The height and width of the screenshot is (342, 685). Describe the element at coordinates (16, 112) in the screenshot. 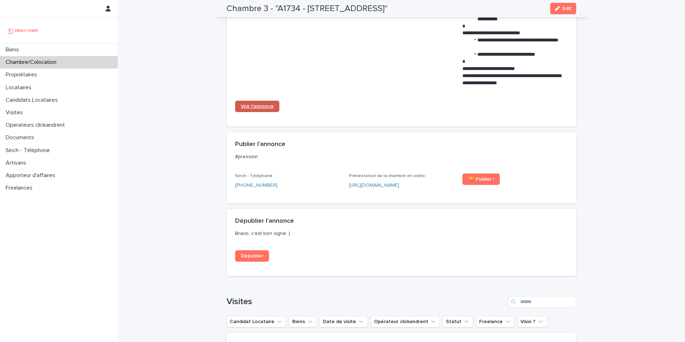

I see `p: Visites` at that location.